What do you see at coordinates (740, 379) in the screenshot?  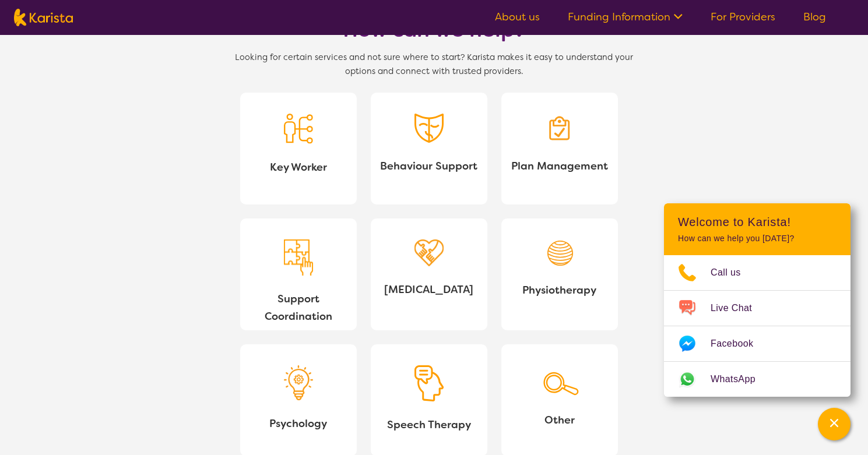 I see `span: WhatsApp` at bounding box center [740, 379].